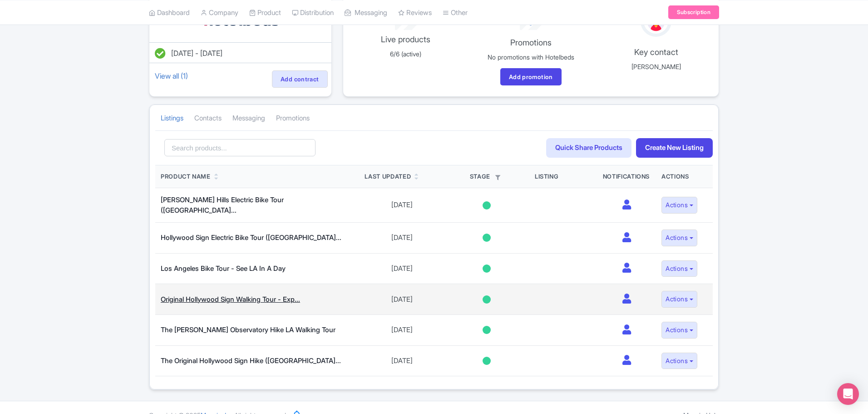 The width and height of the screenshot is (868, 414). Describe the element at coordinates (406, 39) in the screenshot. I see `p: Live products` at that location.